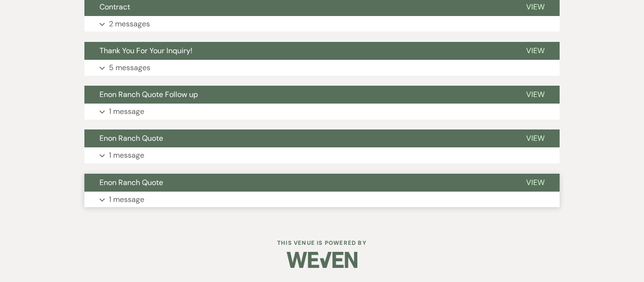  What do you see at coordinates (115, 7) in the screenshot?
I see `span: Contract` at bounding box center [115, 7].